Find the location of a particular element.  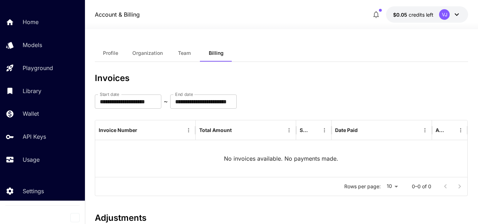

label: End date is located at coordinates (184, 94).